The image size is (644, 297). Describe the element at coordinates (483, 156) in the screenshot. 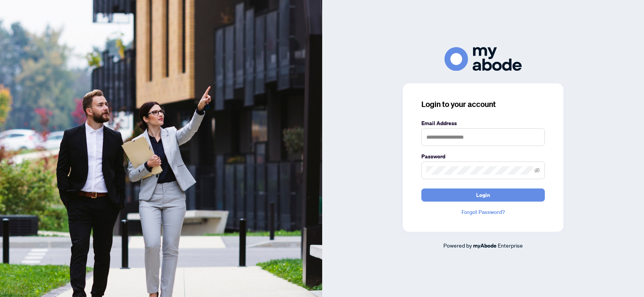

I see `label: Password` at that location.